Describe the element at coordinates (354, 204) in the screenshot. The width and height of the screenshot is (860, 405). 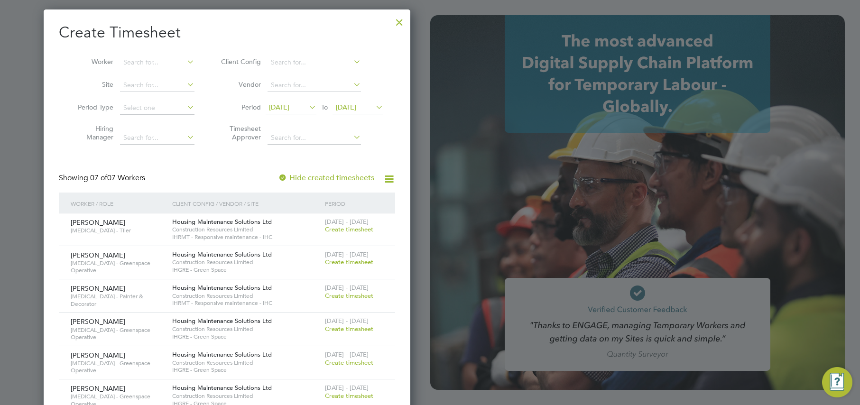
I see `div: Period` at that location.